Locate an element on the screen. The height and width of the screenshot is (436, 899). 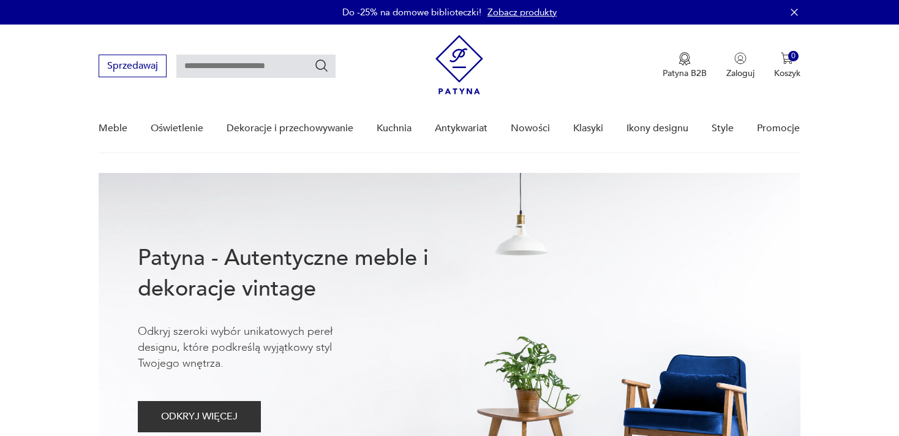
button: ODKRYJ WIĘCEJ is located at coordinates (199, 416).